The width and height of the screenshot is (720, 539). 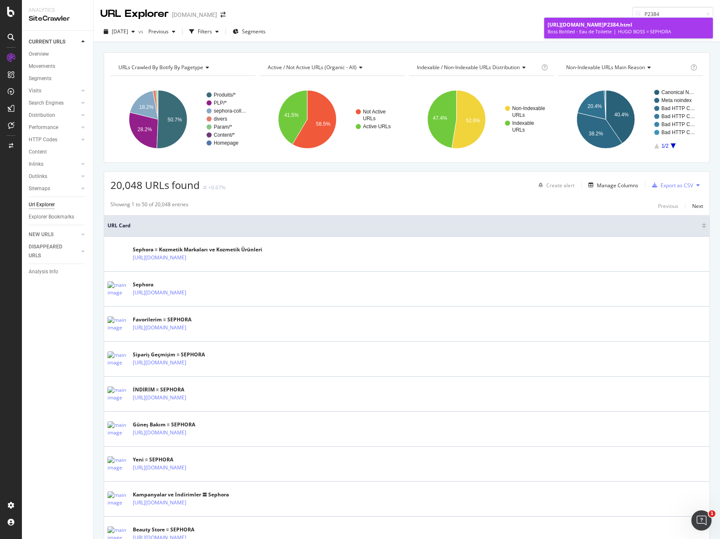 I want to click on div: Visits, so click(x=35, y=91).